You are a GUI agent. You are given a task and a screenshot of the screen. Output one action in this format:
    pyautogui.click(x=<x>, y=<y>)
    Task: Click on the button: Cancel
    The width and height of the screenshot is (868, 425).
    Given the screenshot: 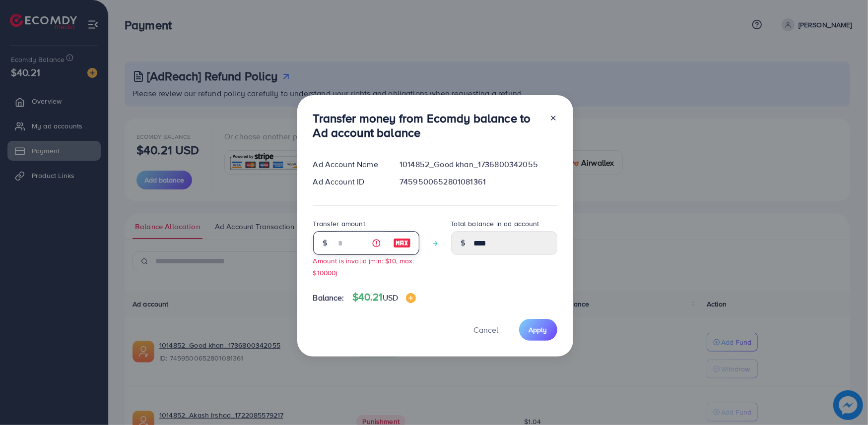 What is the action you would take?
    pyautogui.click(x=486, y=329)
    